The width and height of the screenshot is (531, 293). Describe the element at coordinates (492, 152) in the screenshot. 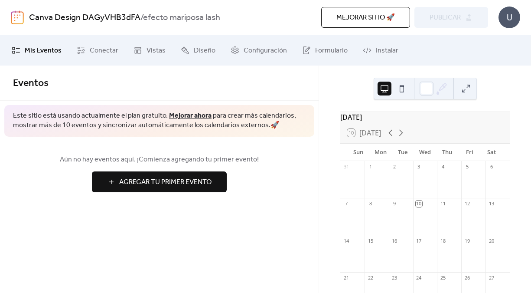

I see `div: Sat` at that location.